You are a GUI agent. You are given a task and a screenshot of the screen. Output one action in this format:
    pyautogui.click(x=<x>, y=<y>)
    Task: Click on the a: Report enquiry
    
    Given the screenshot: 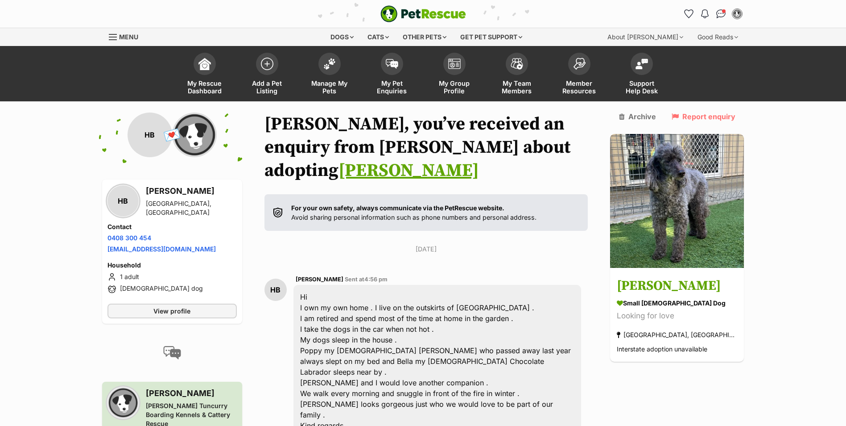 What is the action you would take?
    pyautogui.click(x=704, y=116)
    